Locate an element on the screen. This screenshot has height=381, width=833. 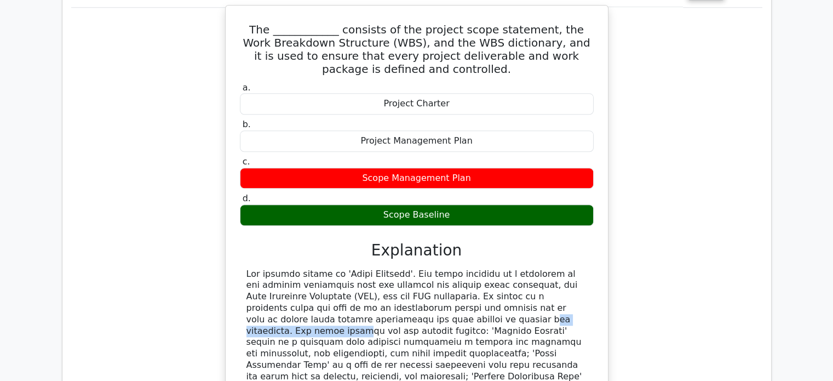
span: d. is located at coordinates (246, 198).